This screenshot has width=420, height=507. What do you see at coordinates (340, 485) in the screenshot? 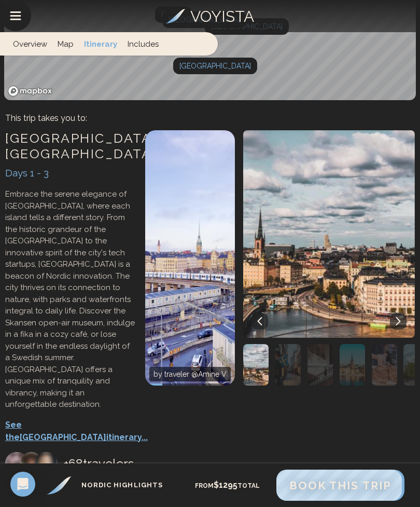
I see `button: Book This Trip` at bounding box center [340, 485].